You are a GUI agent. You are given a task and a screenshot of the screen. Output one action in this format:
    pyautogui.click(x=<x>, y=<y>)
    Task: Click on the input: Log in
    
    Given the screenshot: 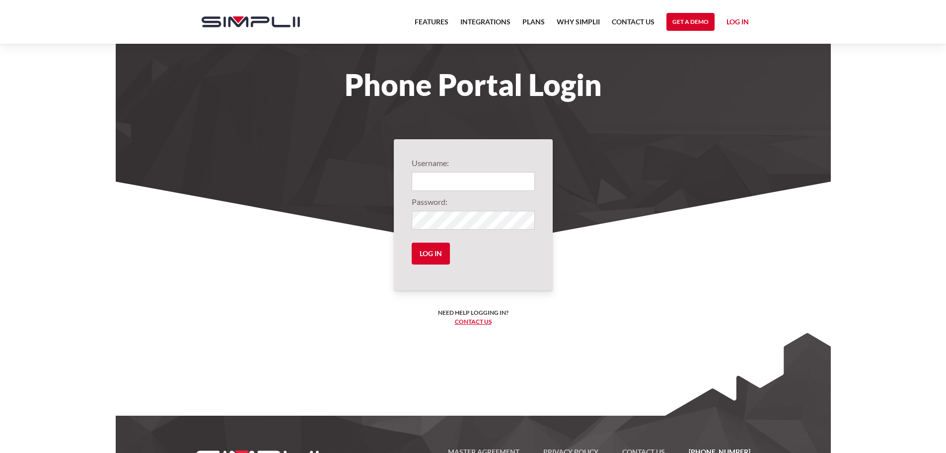 What is the action you would take?
    pyautogui.click(x=431, y=253)
    